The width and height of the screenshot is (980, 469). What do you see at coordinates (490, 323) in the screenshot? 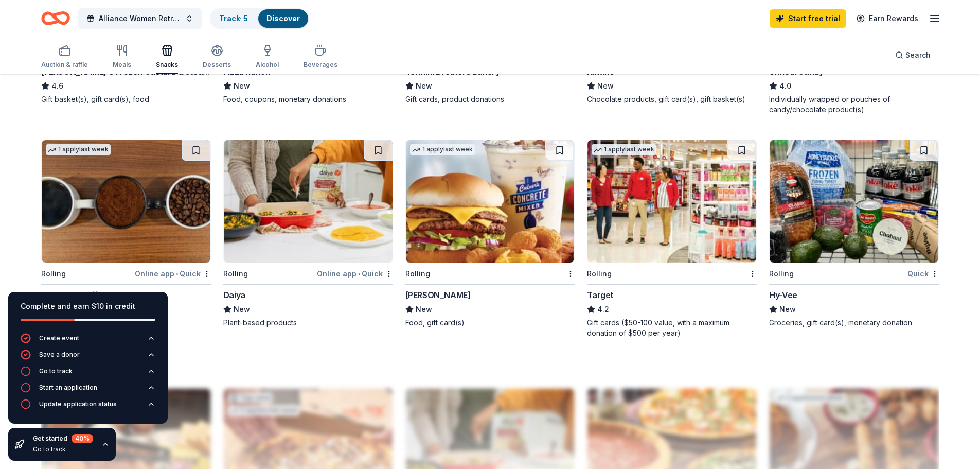
I see `div: Food, gift card(s)` at bounding box center [490, 323].